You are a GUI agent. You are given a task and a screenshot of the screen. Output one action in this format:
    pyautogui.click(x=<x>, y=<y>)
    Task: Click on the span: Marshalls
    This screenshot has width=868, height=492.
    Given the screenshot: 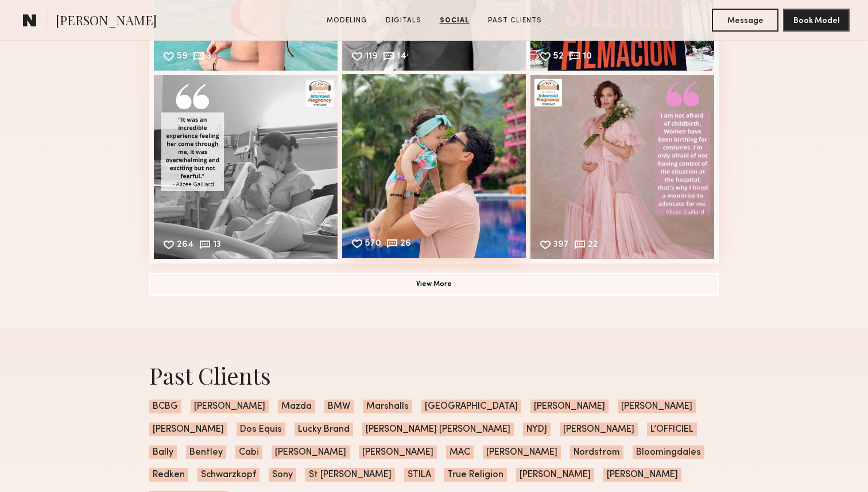 What is the action you would take?
    pyautogui.click(x=388, y=406)
    